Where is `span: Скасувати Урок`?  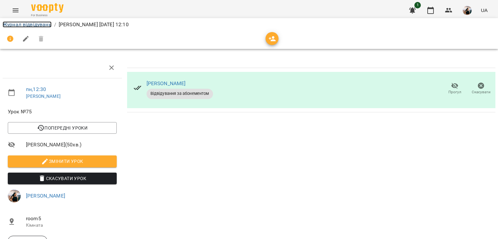 span: Скасувати Урок is located at coordinates (62, 179).